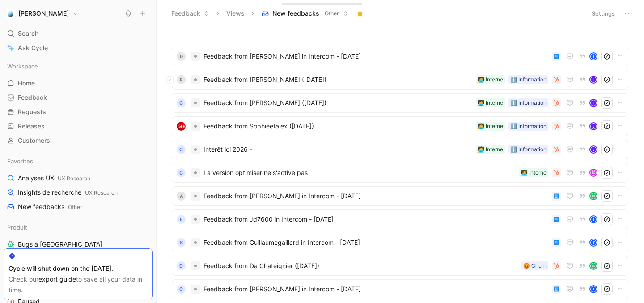 This screenshot has height=303, width=644. I want to click on div: A, so click(181, 196).